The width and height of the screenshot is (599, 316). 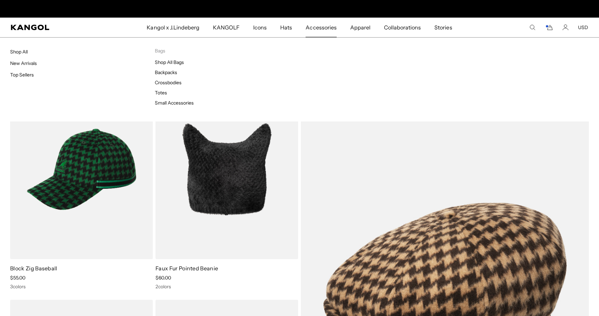 What do you see at coordinates (549, 27) in the screenshot?
I see `button: Cart` at bounding box center [549, 27].